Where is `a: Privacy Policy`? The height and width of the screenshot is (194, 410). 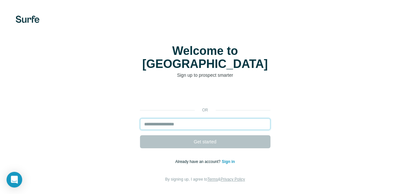
a: Privacy Policy is located at coordinates (233, 179).